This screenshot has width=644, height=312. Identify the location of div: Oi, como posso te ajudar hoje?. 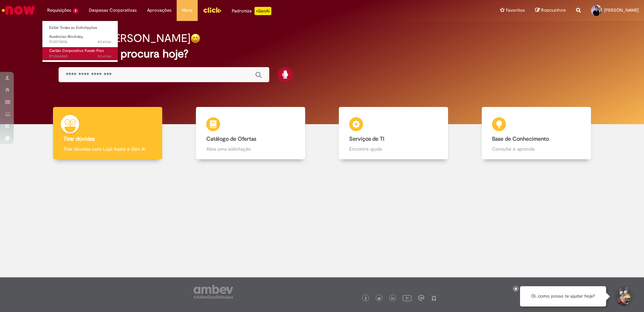
(563, 296).